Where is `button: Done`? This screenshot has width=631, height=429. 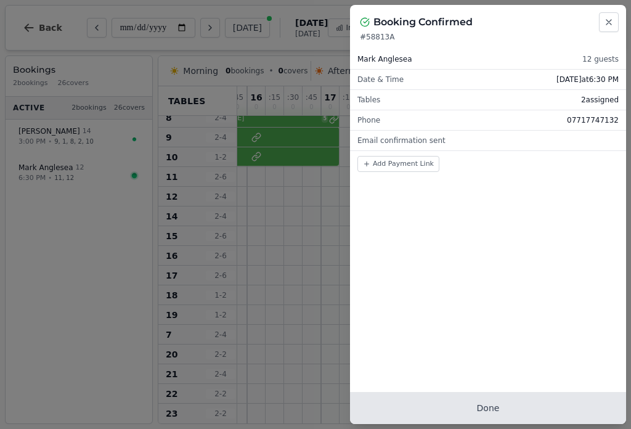 button: Done is located at coordinates (488, 408).